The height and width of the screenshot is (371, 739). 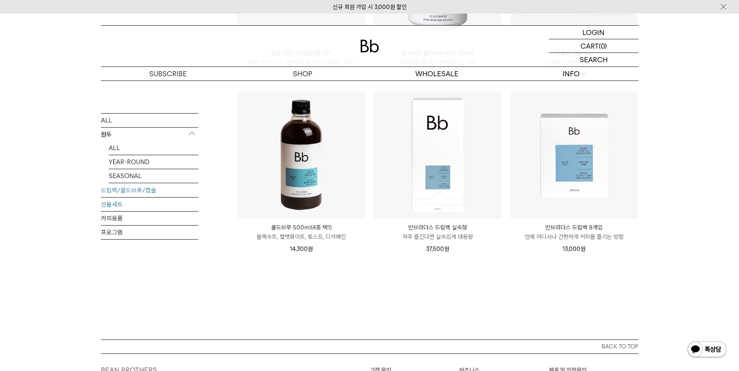 What do you see at coordinates (574, 228) in the screenshot?
I see `p: 빈브라더스 드립백 8개입` at bounding box center [574, 228].